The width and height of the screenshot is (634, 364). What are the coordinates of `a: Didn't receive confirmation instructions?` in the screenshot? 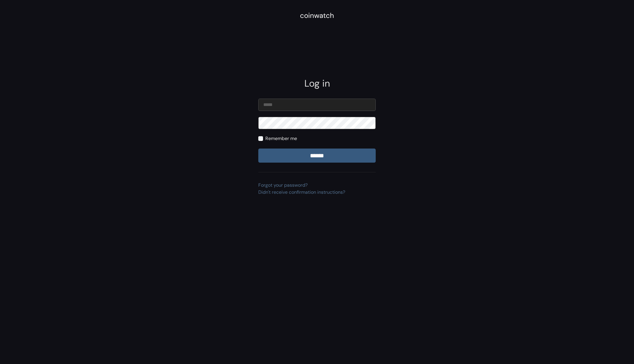 It's located at (302, 192).